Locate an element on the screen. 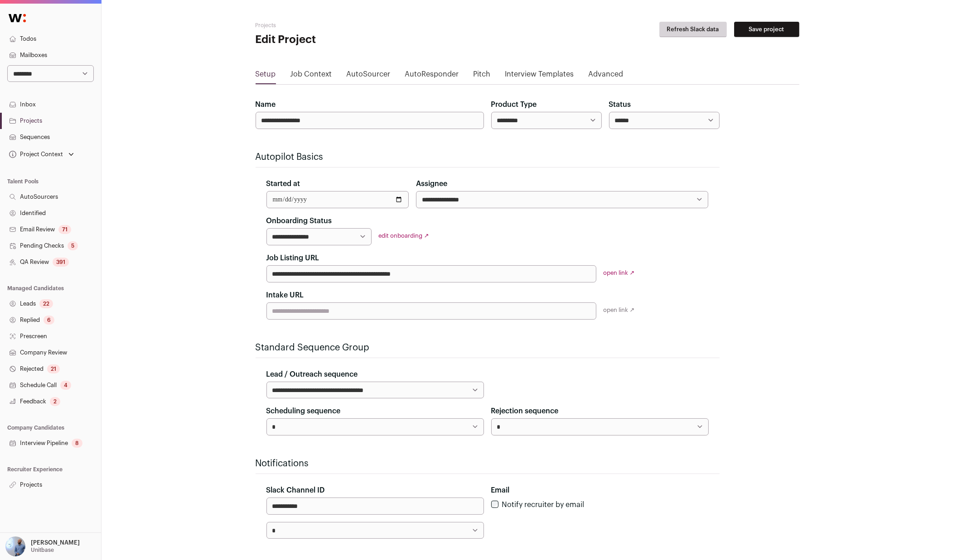  label: Scheduling sequence is located at coordinates (303, 411).